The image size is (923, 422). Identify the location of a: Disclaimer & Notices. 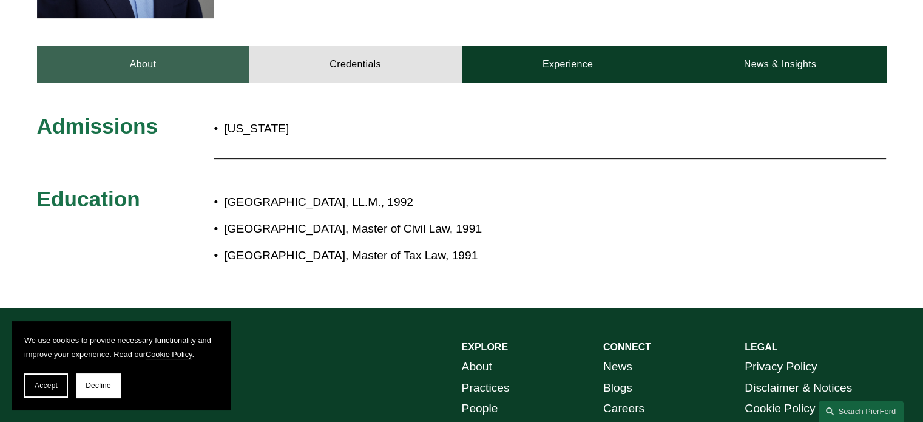
(798, 388).